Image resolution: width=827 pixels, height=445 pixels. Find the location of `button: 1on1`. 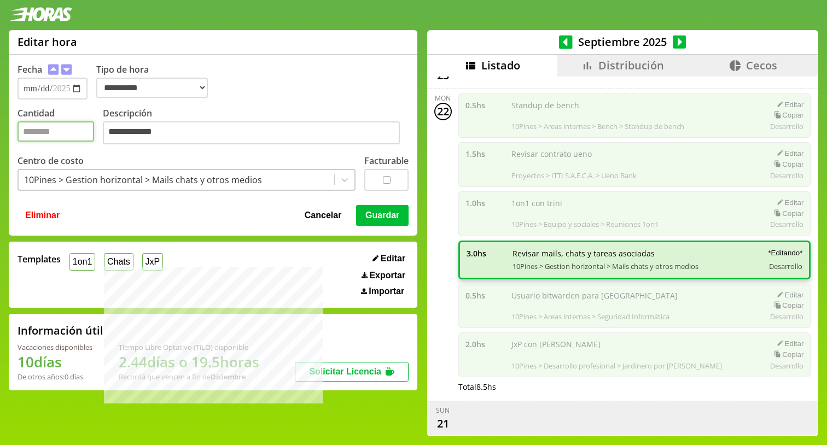

button: 1on1 is located at coordinates (82, 261).